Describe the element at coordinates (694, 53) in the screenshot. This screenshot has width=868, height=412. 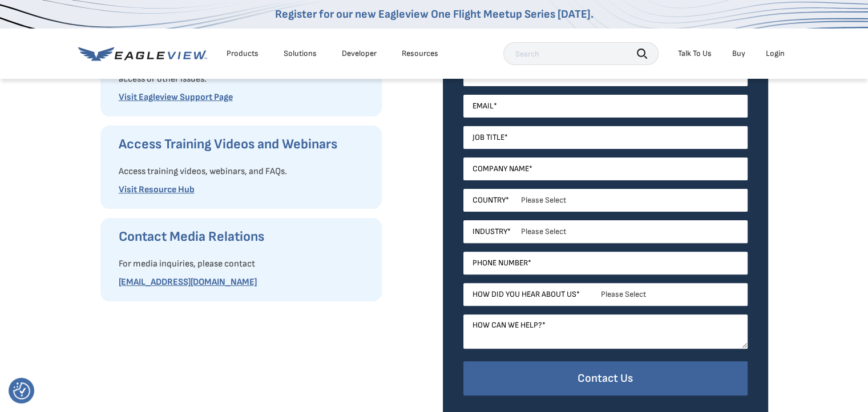
I see `div: Talk To Us` at that location.